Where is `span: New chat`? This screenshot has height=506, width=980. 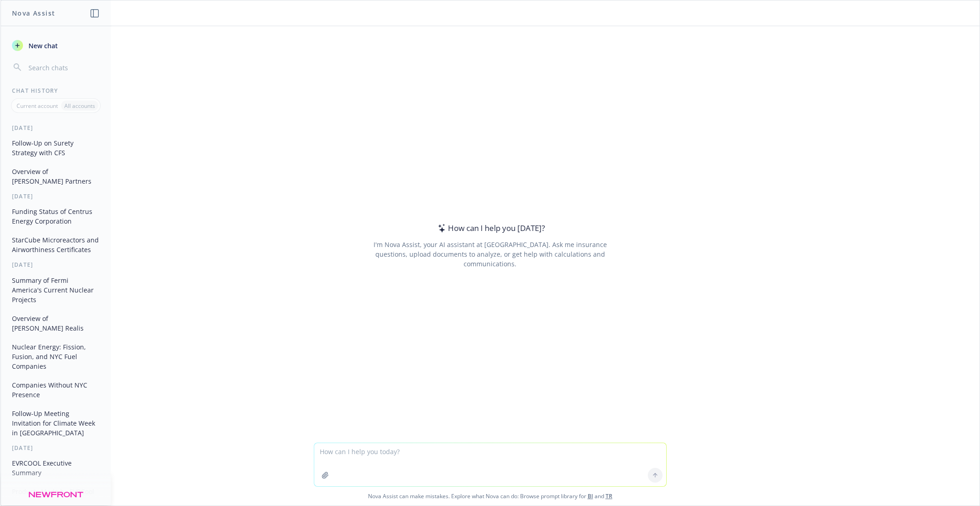 span: New chat is located at coordinates (42, 45).